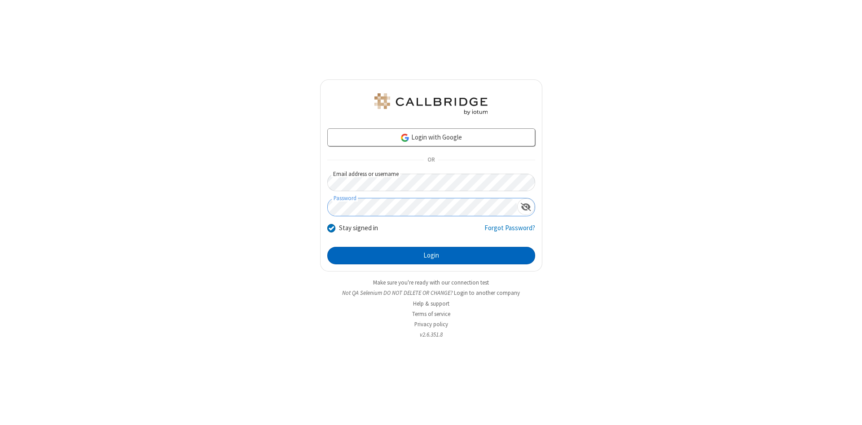 This screenshot has width=862, height=425. What do you see at coordinates (431, 182) in the screenshot?
I see `input: Email address or username` at bounding box center [431, 182].